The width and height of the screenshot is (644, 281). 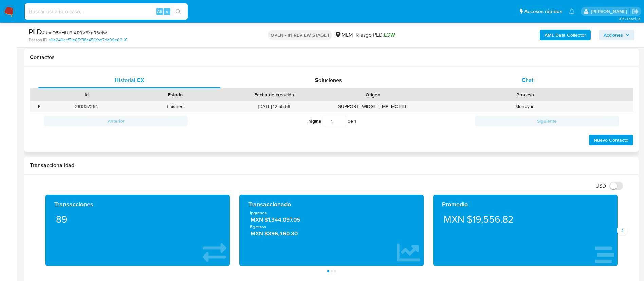 I want to click on button: Nuevo Contacto, so click(x=611, y=140).